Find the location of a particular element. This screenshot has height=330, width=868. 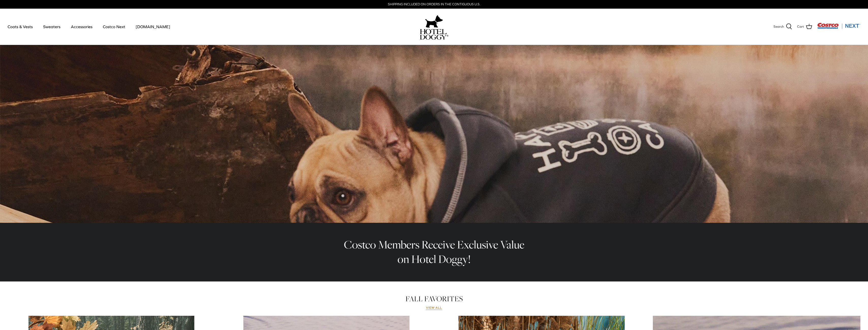

a: Accessories is located at coordinates (81, 27).